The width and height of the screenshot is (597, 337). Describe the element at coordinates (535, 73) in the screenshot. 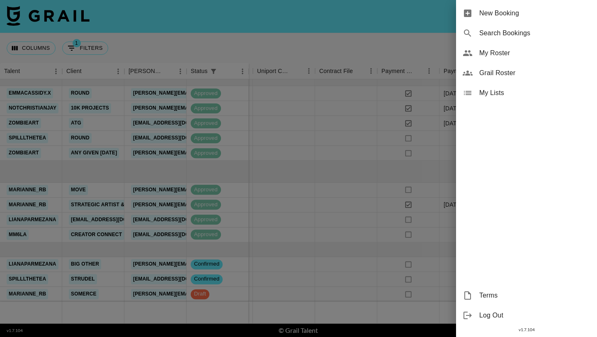

I see `span: Grail Roster` at that location.